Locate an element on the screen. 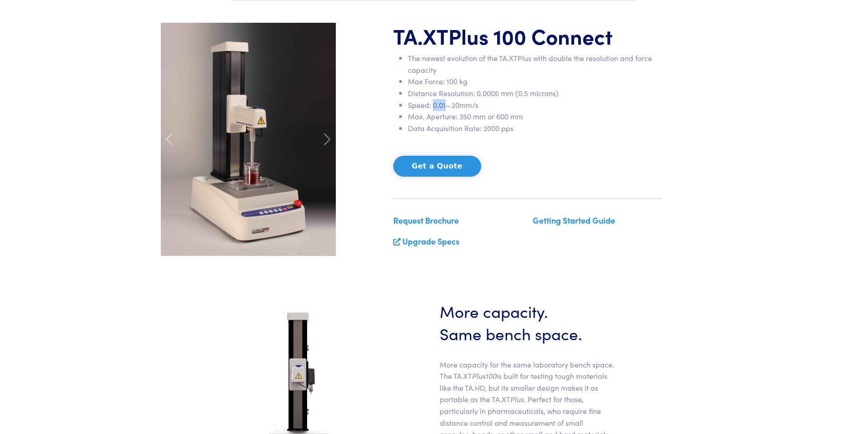 This screenshot has height=434, width=868. a: Request Brochure is located at coordinates (426, 220).